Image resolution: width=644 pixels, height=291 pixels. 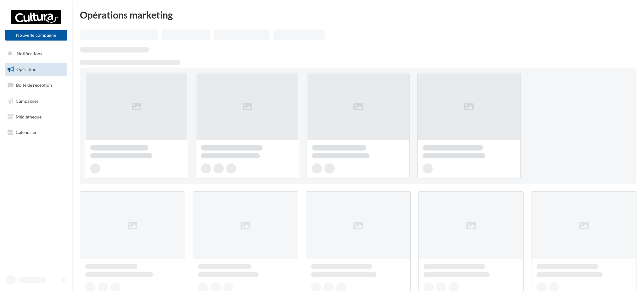 What do you see at coordinates (28, 116) in the screenshot?
I see `span: Médiathèque` at bounding box center [28, 116].